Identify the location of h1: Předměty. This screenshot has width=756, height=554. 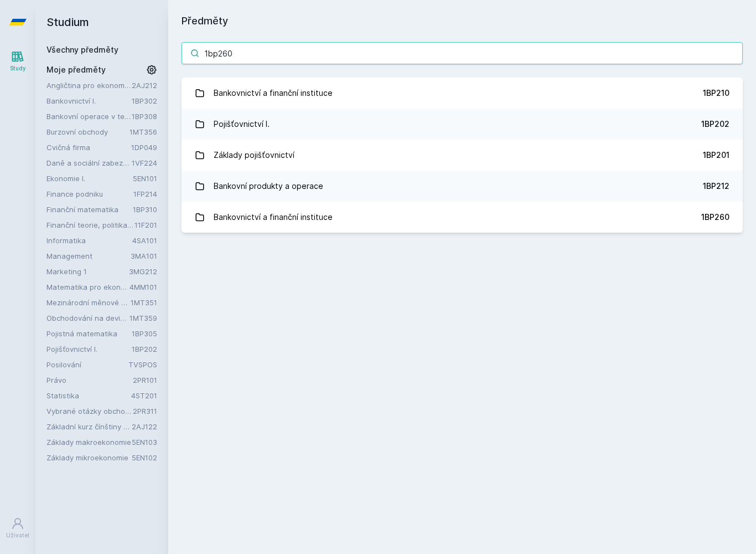
(462, 21).